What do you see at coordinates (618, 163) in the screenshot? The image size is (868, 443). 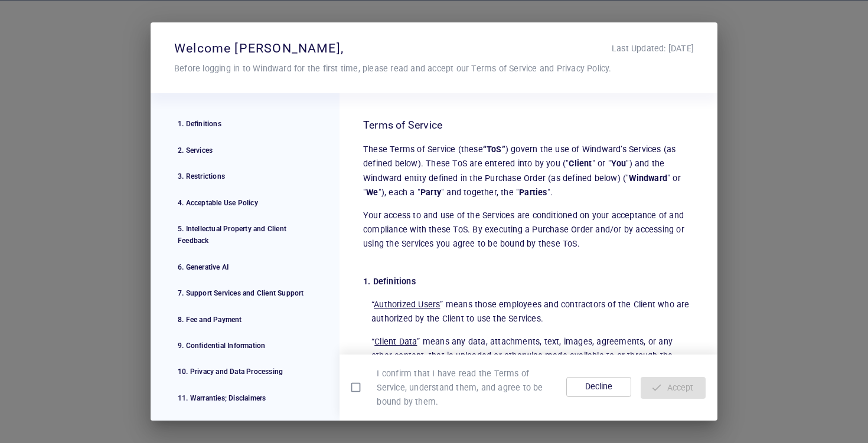 I see `b: You` at bounding box center [618, 163].